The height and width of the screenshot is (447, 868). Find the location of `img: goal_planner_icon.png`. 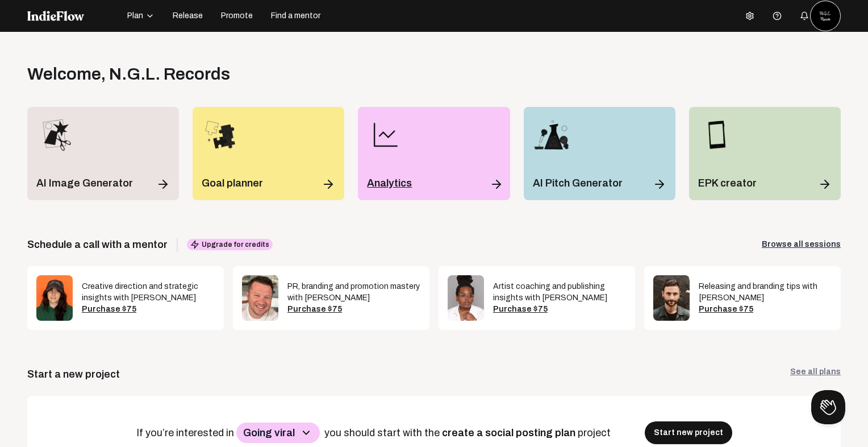

img: goal_planner_icon.png is located at coordinates (220, 135).